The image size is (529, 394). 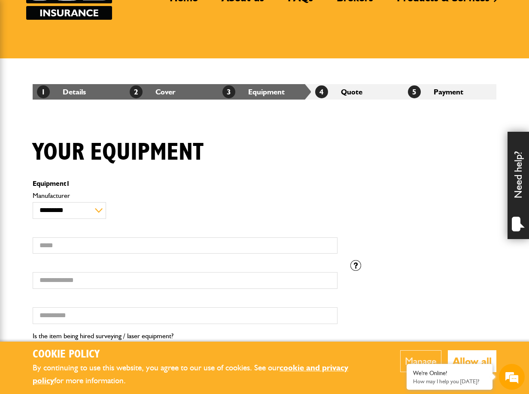 I want to click on label: Is the item being hired surveying / laser equipment?, so click(x=103, y=336).